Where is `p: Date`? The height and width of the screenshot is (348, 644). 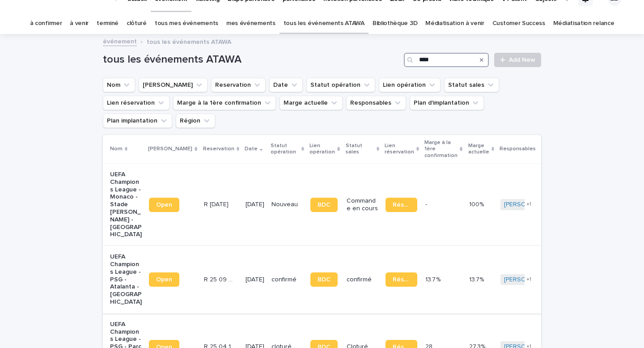
p: Date is located at coordinates (251, 149).